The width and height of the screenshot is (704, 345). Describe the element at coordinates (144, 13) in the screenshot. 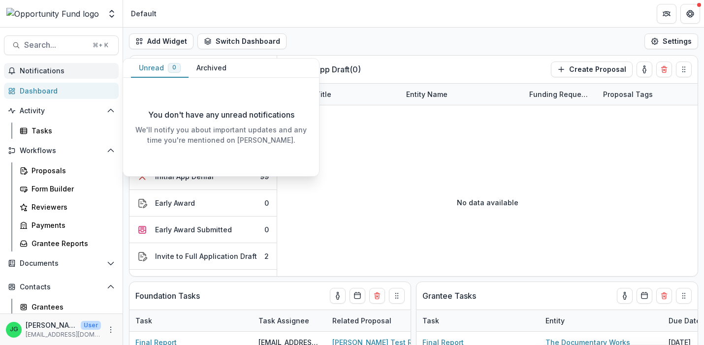

I see `div: Default` at that location.